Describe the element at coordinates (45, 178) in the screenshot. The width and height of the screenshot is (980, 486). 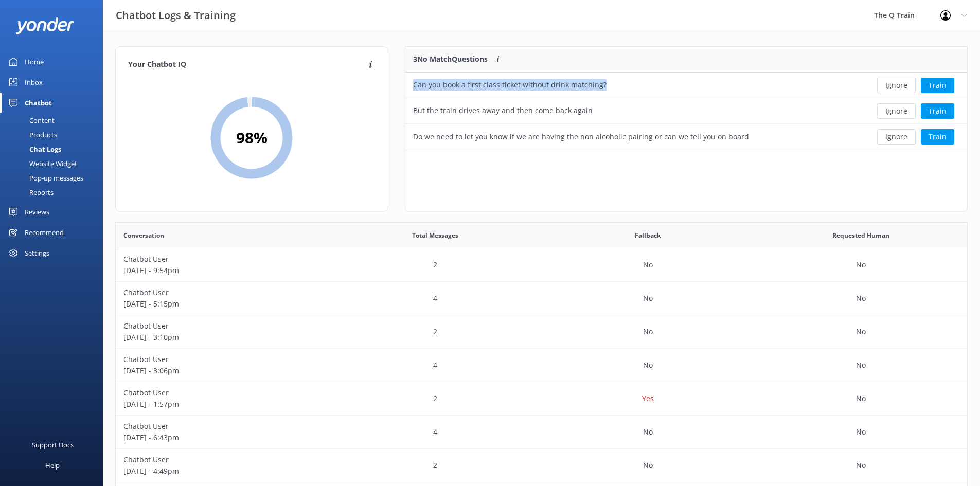
I see `div: Pop-up messages` at that location.